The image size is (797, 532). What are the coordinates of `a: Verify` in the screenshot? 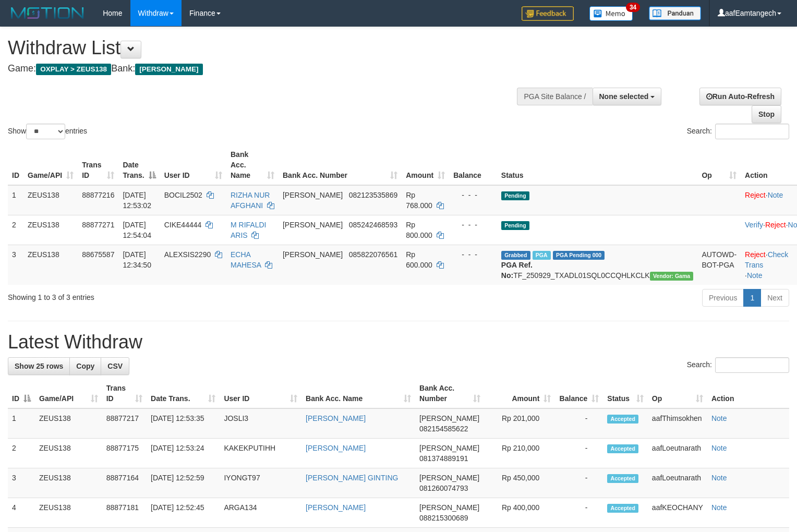 It's located at (754, 224).